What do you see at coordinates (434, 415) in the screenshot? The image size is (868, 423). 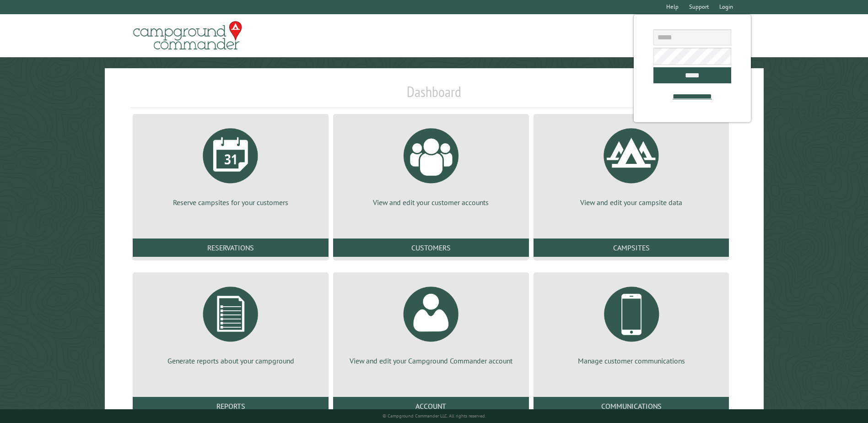 I see `small: © Campground Commander LLC. All rights reserved.` at bounding box center [434, 415].